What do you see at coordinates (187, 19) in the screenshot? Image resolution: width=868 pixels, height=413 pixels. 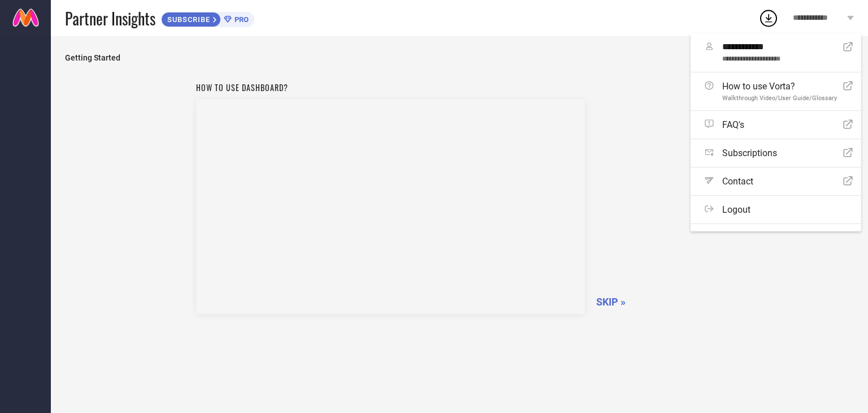 I see `span: SUBSCRIBE` at bounding box center [187, 19].